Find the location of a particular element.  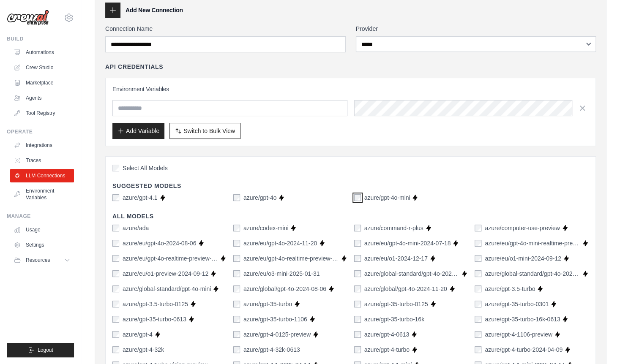

input: azure/global/gpt-4o-2024-08-06 is located at coordinates (237, 289).